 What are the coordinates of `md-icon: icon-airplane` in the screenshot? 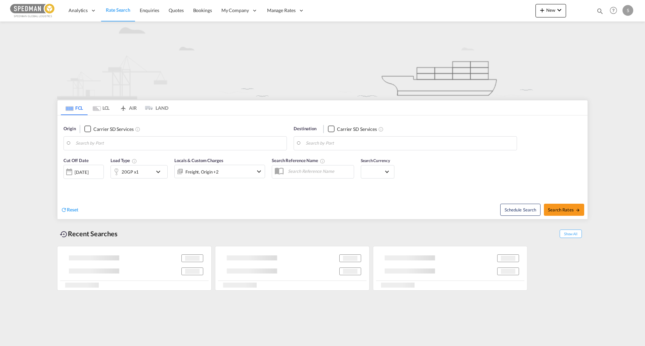 It's located at (123, 106).